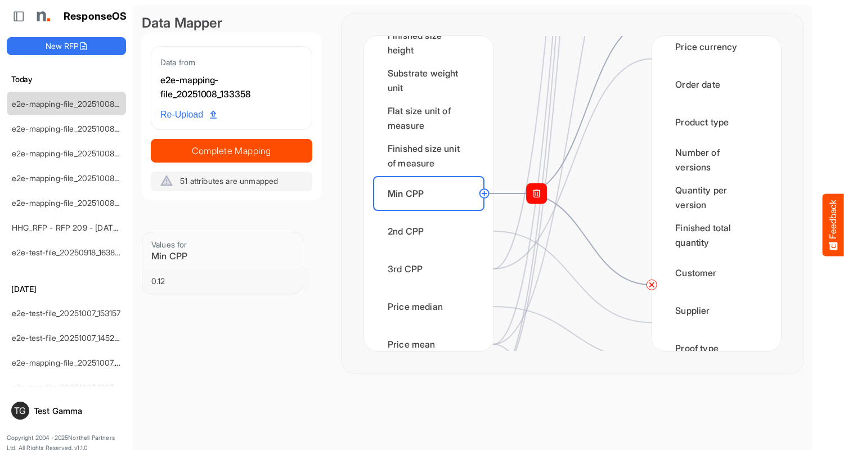 Image resolution: width=844 pixels, height=450 pixels. I want to click on a: e2e-mapping-file_20251007_133137, so click(75, 363).